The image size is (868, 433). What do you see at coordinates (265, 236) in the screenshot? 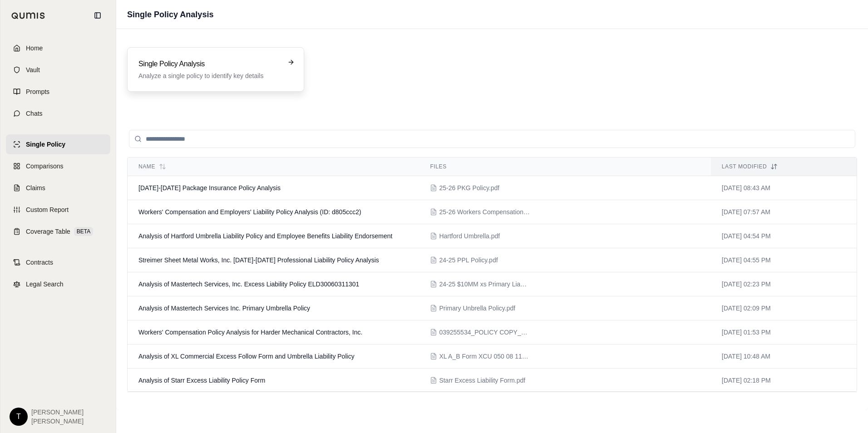
I see `span: Analysis of Hartford Umbrella Liability Policy and Employee Benefits Liability Endorsement` at bounding box center [265, 236].